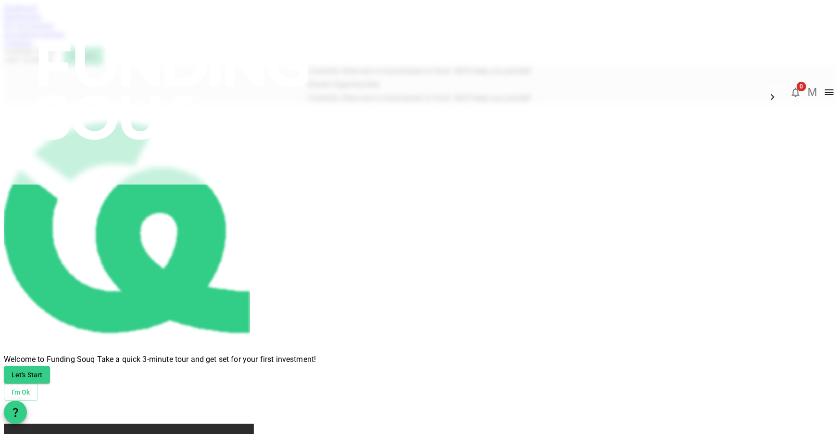 The width and height of the screenshot is (839, 434). Describe the element at coordinates (127, 228) in the screenshot. I see `img: fav-icon` at that location.